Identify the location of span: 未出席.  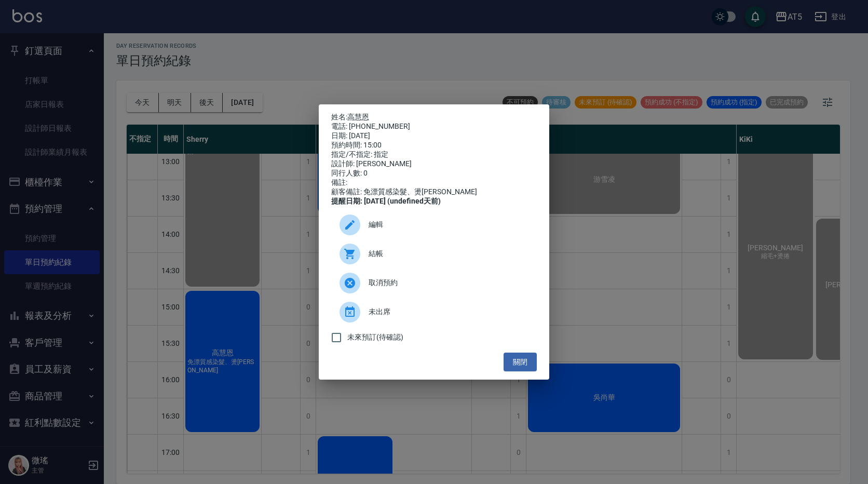
(449, 312).